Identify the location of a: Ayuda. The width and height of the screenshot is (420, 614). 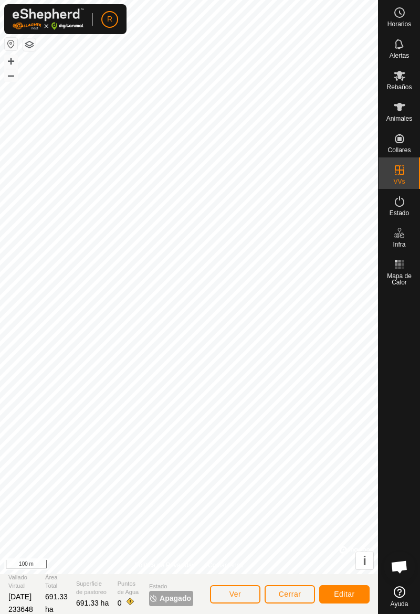
(399, 596).